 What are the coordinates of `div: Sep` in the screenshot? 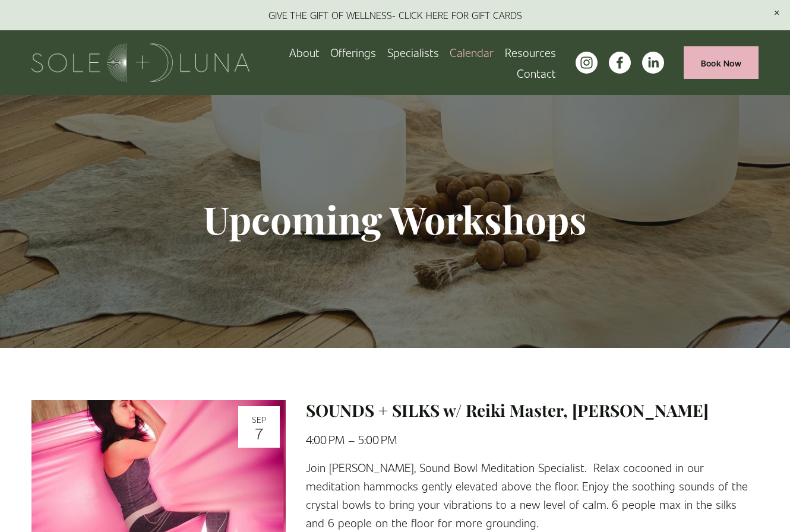 It's located at (259, 419).